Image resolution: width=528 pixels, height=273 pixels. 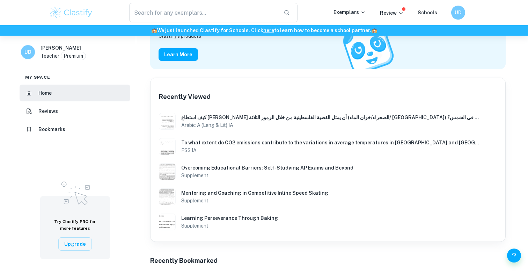 I want to click on img: Clastify logo, so click(x=71, y=13).